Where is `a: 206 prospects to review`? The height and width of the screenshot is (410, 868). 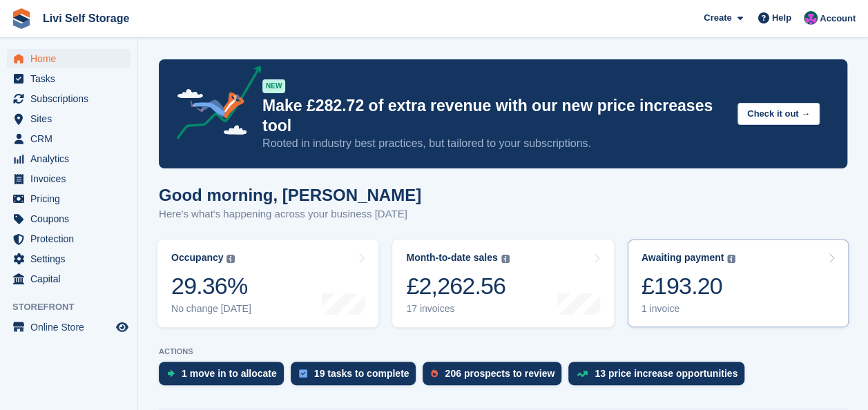 a: 206 prospects to review is located at coordinates (495, 377).